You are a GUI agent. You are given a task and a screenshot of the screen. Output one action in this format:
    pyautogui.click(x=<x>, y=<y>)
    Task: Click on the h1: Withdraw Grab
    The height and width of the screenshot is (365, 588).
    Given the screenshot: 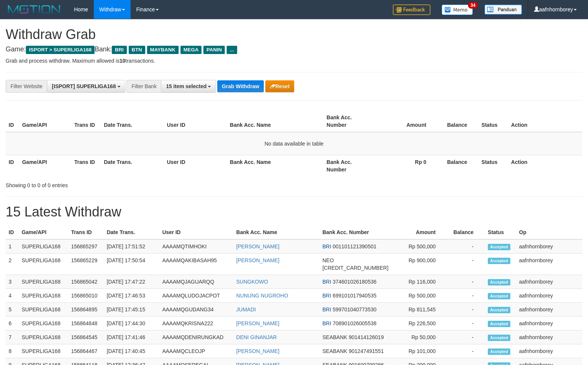 What is the action you would take?
    pyautogui.click(x=294, y=35)
    